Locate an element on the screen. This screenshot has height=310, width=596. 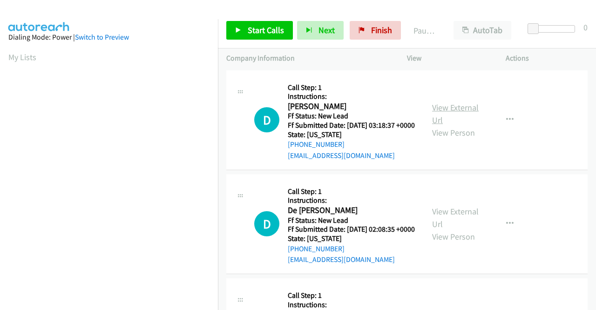
a: Start Calls is located at coordinates (259, 30).